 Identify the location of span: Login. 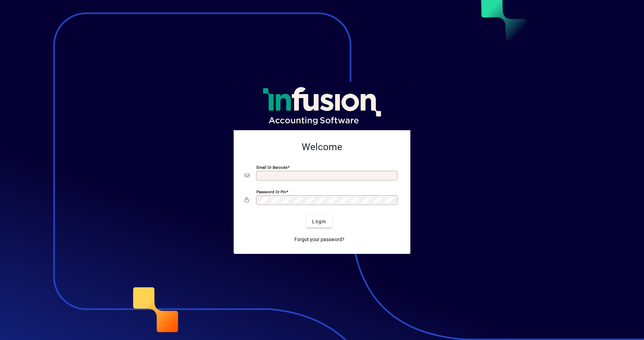
(319, 222).